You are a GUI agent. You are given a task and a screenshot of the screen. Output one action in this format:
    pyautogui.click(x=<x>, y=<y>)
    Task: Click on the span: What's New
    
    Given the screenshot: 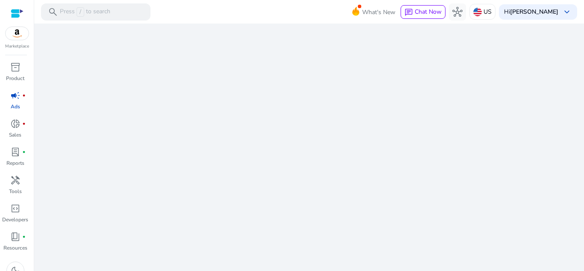 What is the action you would take?
    pyautogui.click(x=379, y=12)
    